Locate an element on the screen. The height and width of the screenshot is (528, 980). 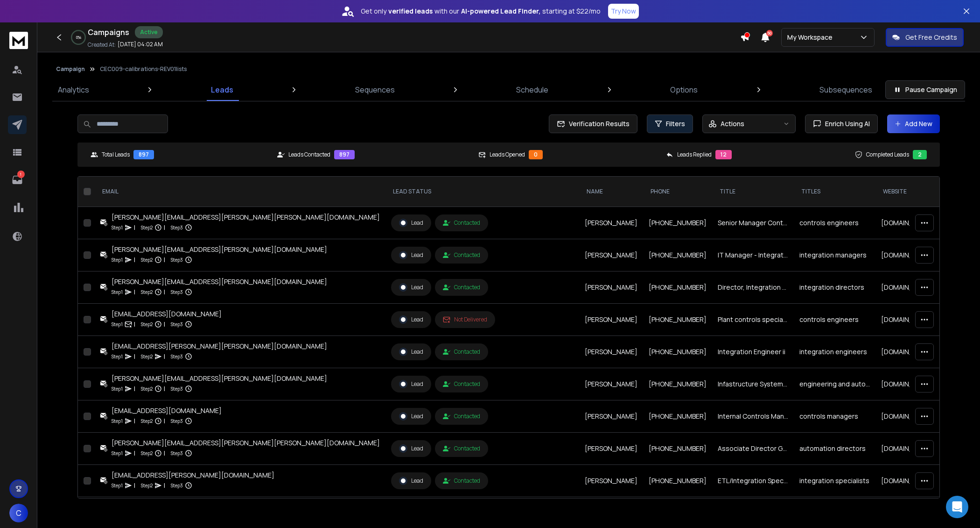
a: Analytics is located at coordinates (73, 90).